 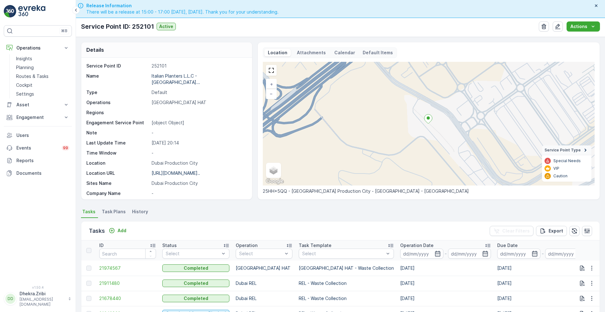 What do you see at coordinates (38, 117) in the screenshot?
I see `p: Engagement` at bounding box center [38, 117].